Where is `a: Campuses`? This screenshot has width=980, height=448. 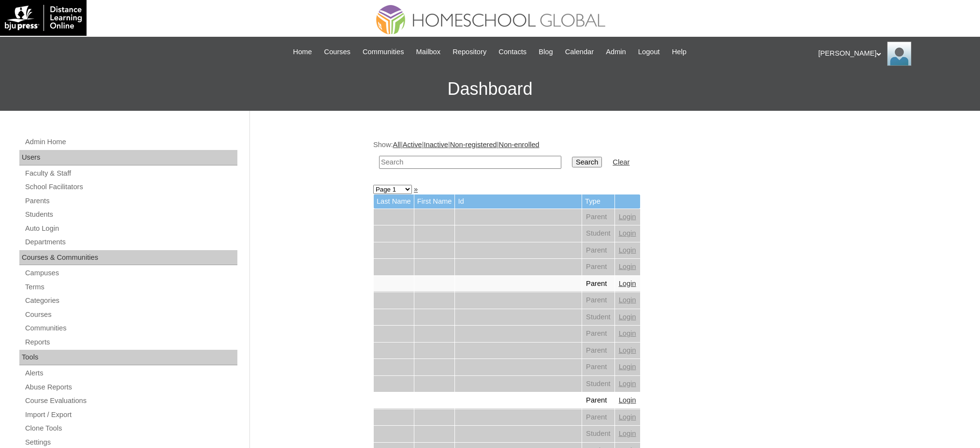
a: Campuses is located at coordinates (131, 273).